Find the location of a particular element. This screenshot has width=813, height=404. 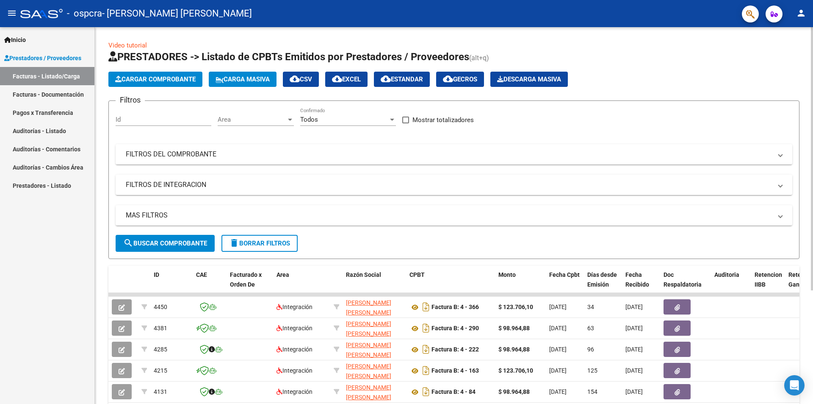

strong: Factura B: 4 - 290 is located at coordinates (455, 328).